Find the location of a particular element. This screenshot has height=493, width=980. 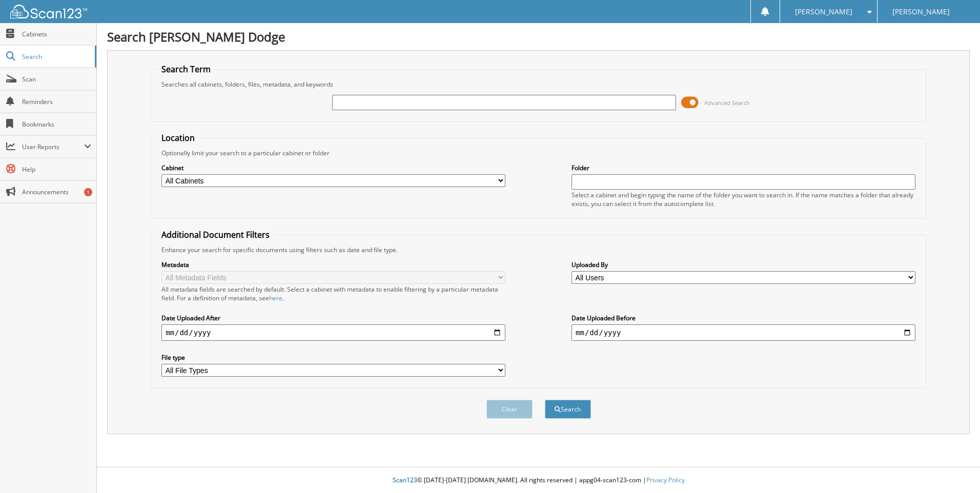

input: start is located at coordinates (333, 332).